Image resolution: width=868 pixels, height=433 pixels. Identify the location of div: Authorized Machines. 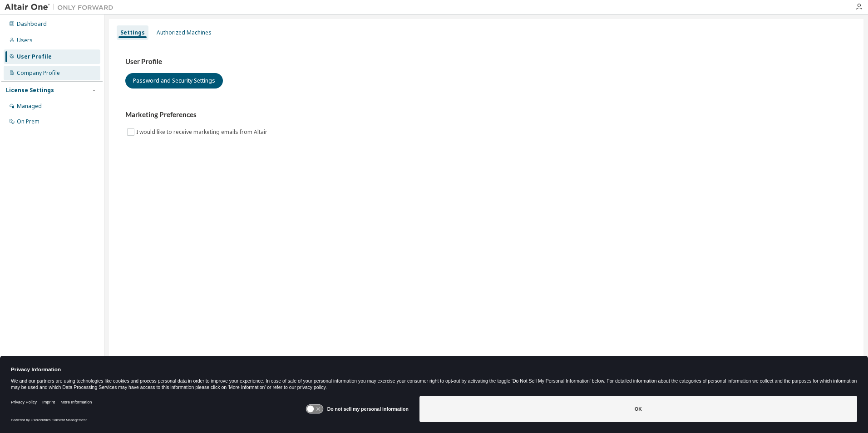
(184, 33).